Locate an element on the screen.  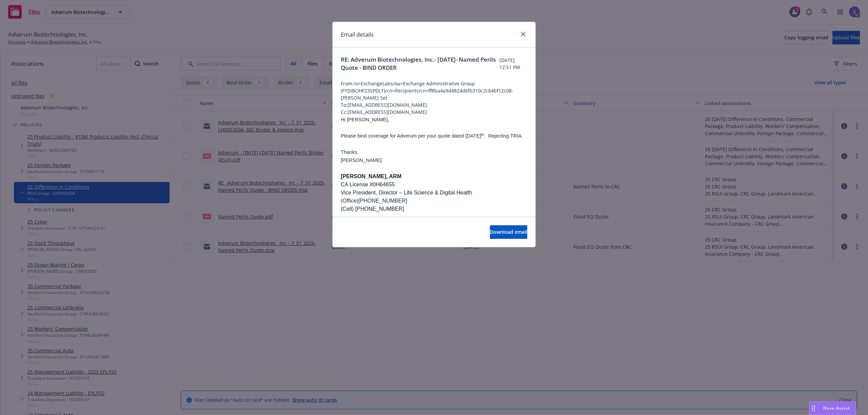
button: Nova Assist is located at coordinates (832, 408).